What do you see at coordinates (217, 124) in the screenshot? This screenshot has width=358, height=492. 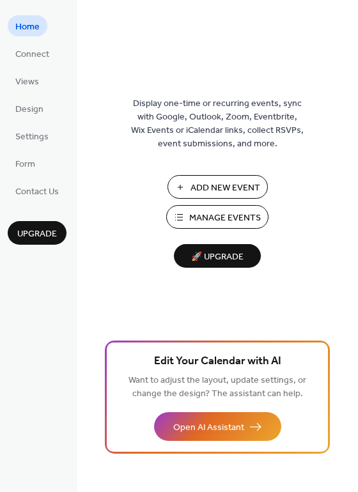 I see `span: Display one-time or recurring events, sync with Google, Outlook, Zoom, Eventbrite, Wix Events or ...` at bounding box center [217, 124].